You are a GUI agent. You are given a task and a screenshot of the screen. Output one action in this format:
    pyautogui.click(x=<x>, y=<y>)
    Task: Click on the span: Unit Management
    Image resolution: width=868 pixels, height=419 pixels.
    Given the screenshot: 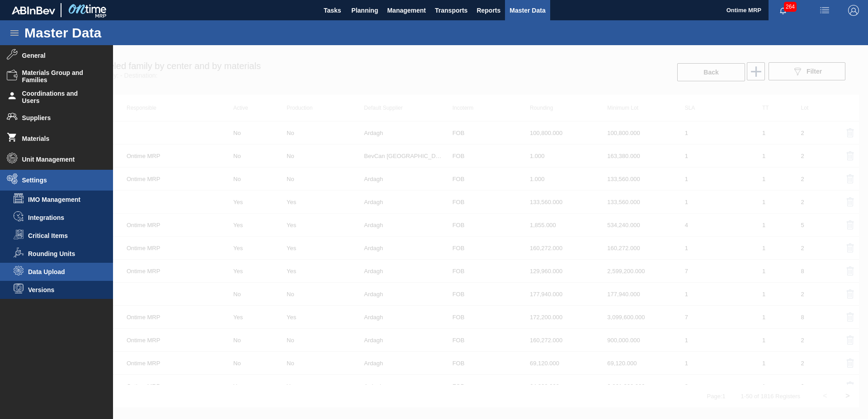 What is the action you would take?
    pyautogui.click(x=59, y=160)
    